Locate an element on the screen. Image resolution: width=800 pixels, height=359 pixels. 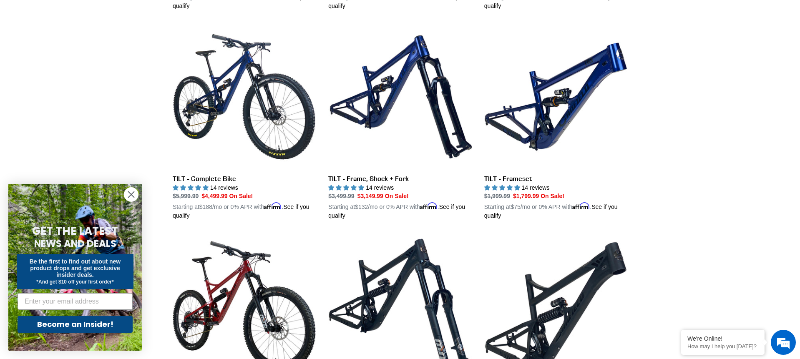
span: GET THE LATEST is located at coordinates (75, 231).